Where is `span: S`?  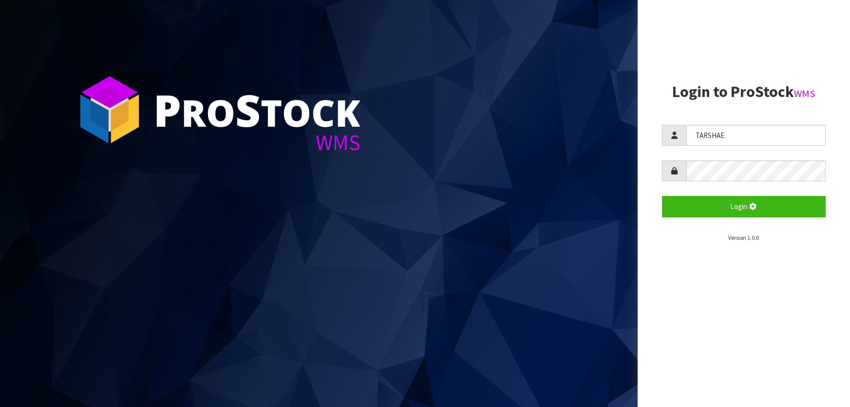 span: S is located at coordinates (248, 110).